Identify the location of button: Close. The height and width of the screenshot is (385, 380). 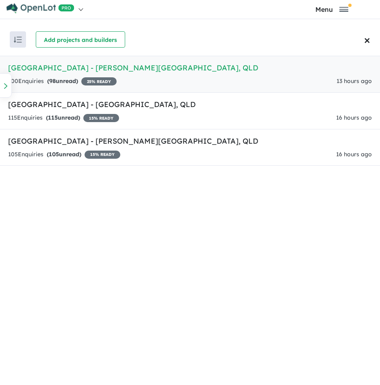
(371, 39).